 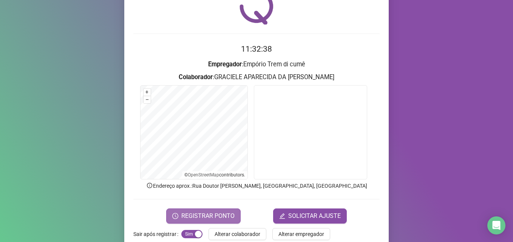 What do you see at coordinates (237, 234) in the screenshot?
I see `button: Alterar colaborador` at bounding box center [237, 234].